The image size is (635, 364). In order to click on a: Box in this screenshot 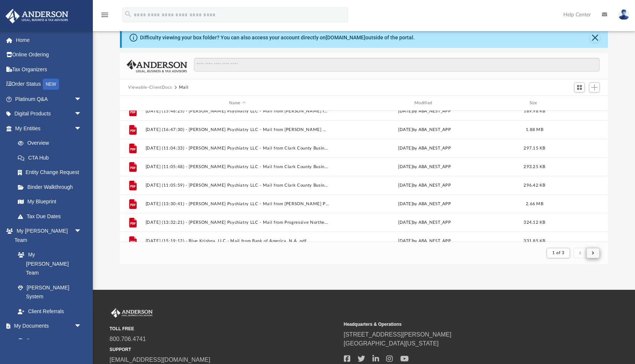, I will do `click(48, 341)`.